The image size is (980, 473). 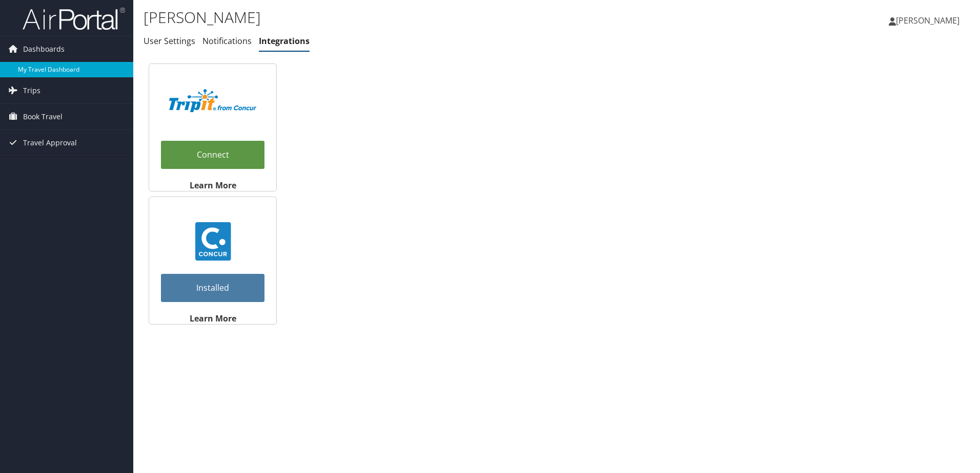 I want to click on span: Book Travel, so click(x=42, y=117).